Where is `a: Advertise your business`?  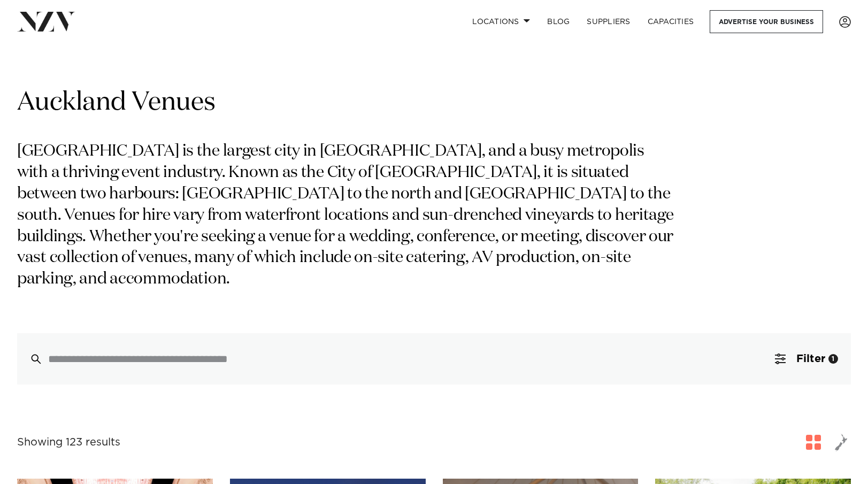 a: Advertise your business is located at coordinates (767, 21).